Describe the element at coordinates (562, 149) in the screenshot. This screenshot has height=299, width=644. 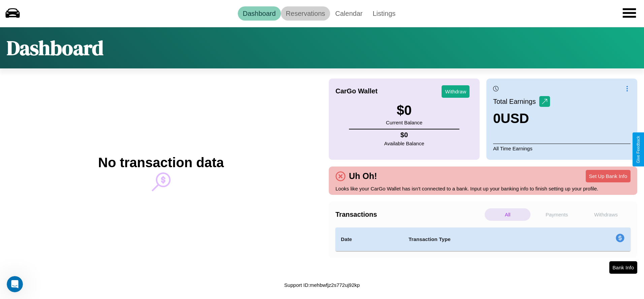
I see `p: All Time Earnings` at that location.